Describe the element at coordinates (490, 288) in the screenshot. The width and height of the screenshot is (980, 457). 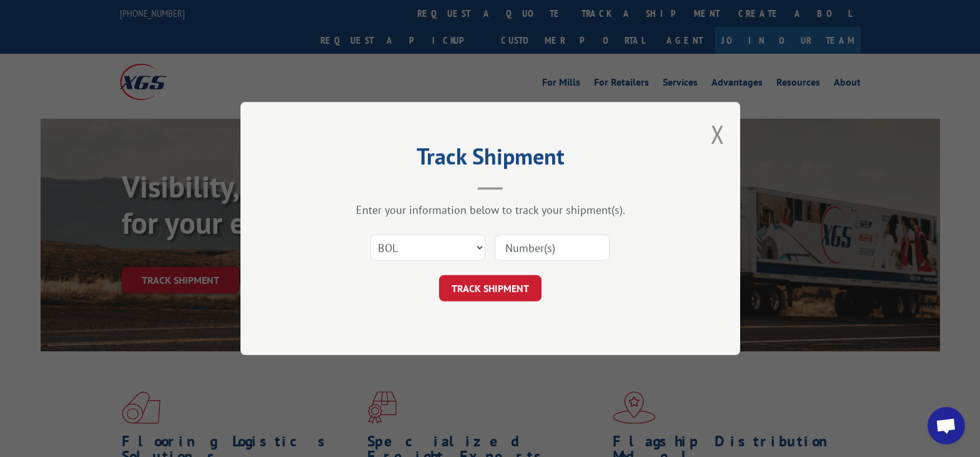
I see `button: TRACK SHIPMENT` at that location.